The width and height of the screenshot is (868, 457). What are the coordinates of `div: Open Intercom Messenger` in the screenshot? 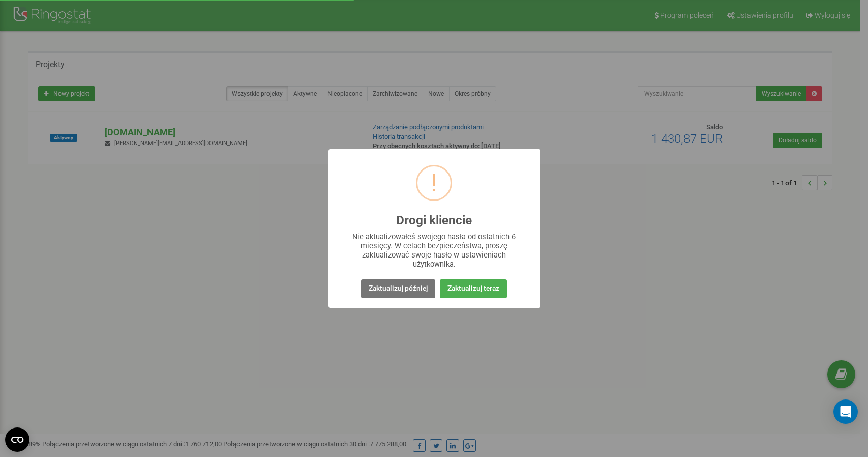 It's located at (846, 412).